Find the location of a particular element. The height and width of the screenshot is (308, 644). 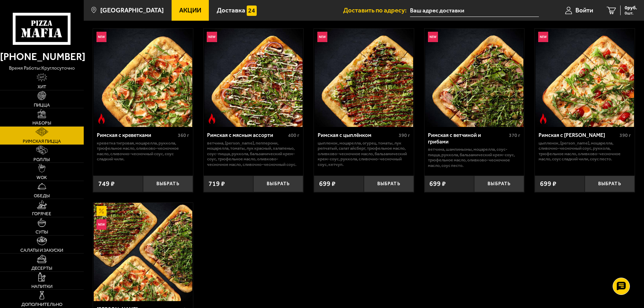

span: Доставить по адресу: is located at coordinates (376, 11).